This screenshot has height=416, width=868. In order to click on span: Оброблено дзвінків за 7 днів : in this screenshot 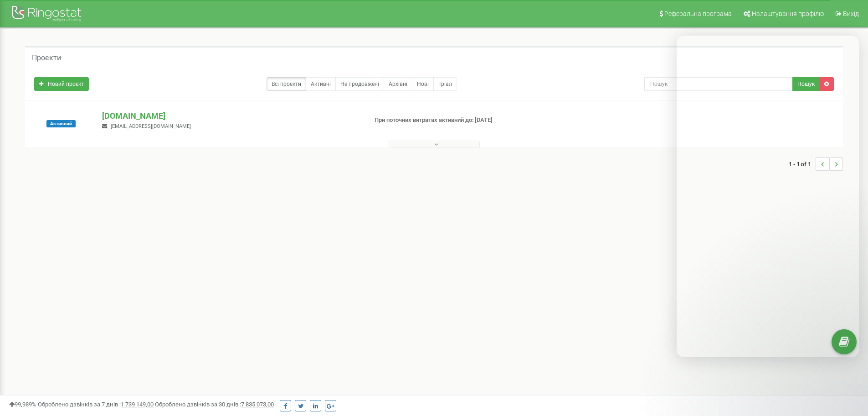, I will do `click(96, 404)`.